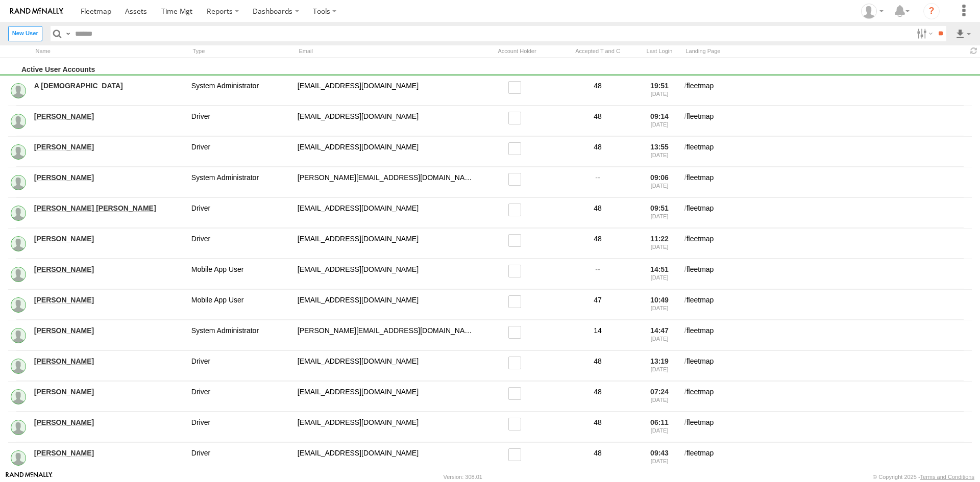  What do you see at coordinates (385, 427) in the screenshot?
I see `div: hundaldharam9@gmail.com` at bounding box center [385, 427].